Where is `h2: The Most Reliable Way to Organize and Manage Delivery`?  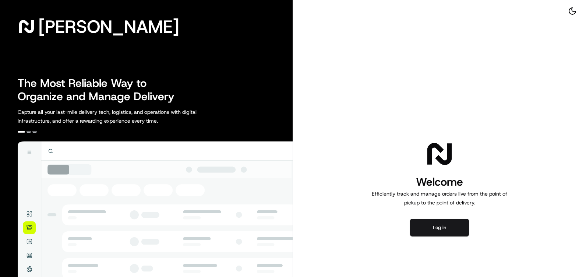 h2: The Most Reliable Way to Organize and Manage Delivery is located at coordinates (100, 90).